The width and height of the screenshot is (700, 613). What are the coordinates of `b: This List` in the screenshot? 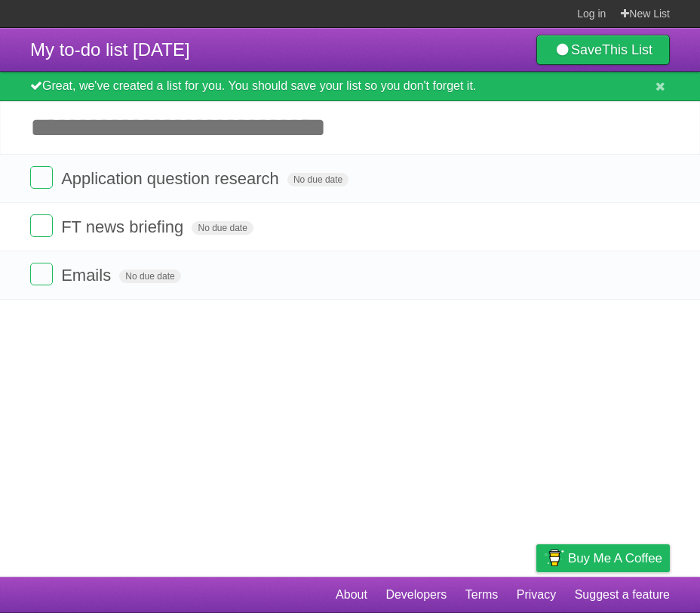 It's located at (627, 50).